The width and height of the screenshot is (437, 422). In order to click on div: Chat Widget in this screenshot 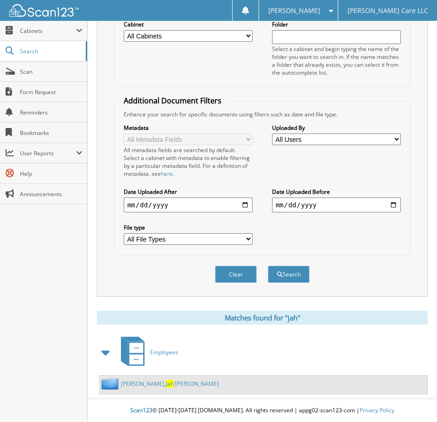, I will do `click(414, 400)`.